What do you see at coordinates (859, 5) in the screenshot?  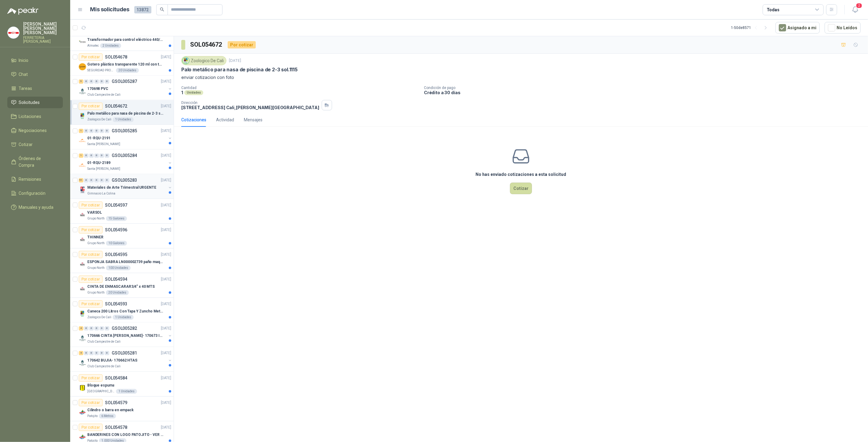 I see `span: 2` at bounding box center [859, 5].